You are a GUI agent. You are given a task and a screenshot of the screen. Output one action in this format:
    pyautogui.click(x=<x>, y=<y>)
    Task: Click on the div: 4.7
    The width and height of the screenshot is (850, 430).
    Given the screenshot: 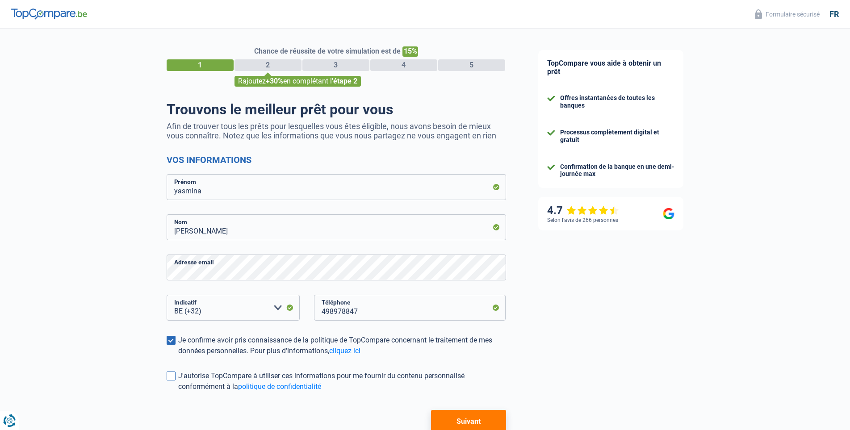 What is the action you would take?
    pyautogui.click(x=583, y=210)
    